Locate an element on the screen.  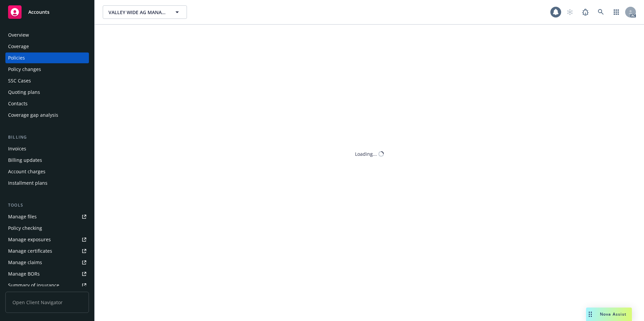
a: Invoices is located at coordinates (47, 149).